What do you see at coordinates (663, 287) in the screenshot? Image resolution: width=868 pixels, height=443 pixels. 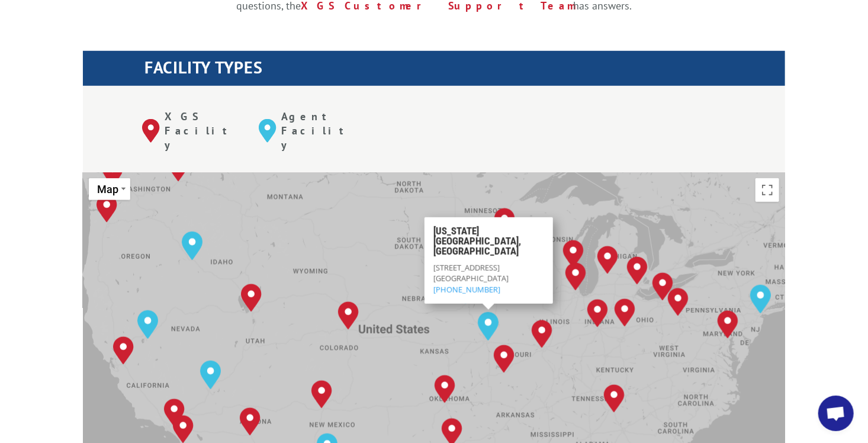 I see `div: Cleveland, OH` at bounding box center [663, 287].